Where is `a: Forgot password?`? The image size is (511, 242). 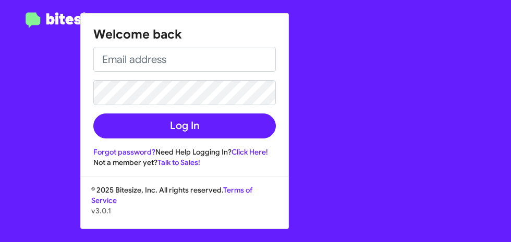 a: Forgot password? is located at coordinates (124, 152).